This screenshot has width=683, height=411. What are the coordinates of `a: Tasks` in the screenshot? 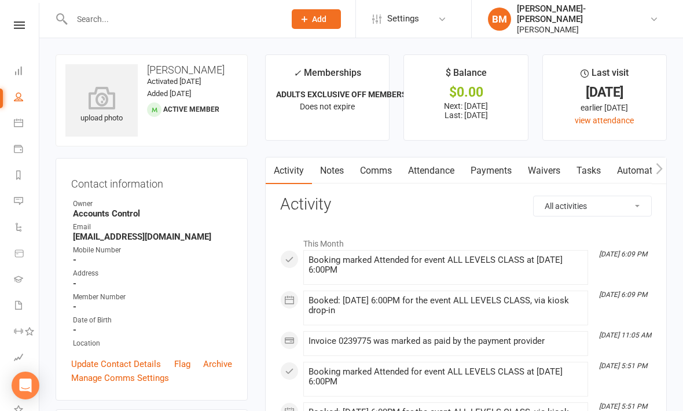 It's located at (589, 171).